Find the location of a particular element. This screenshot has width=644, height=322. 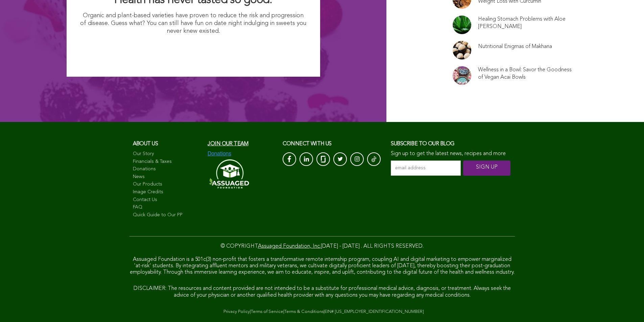

img: Assuaged-Foundation-Logo-White is located at coordinates (228, 174).